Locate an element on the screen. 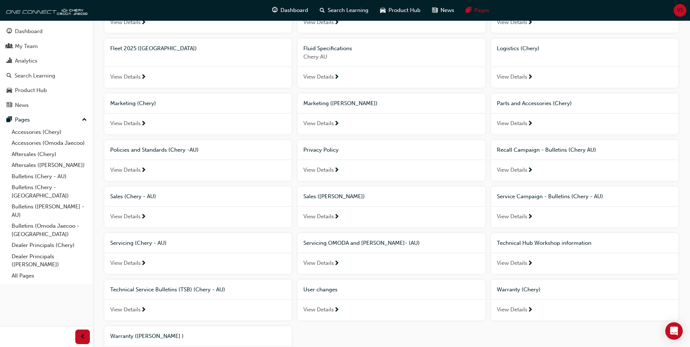  a: Bulletins (Chery - AU) is located at coordinates (49, 176).